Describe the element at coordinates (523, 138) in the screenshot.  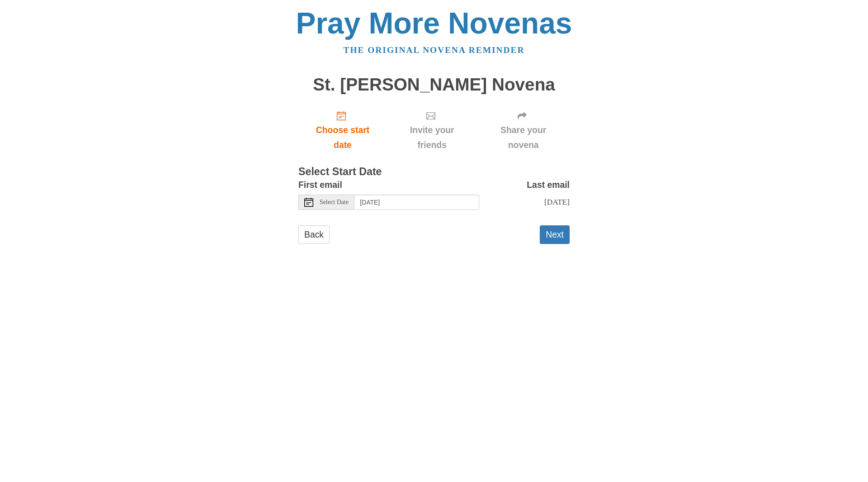
I see `span: Share your novena` at that location.